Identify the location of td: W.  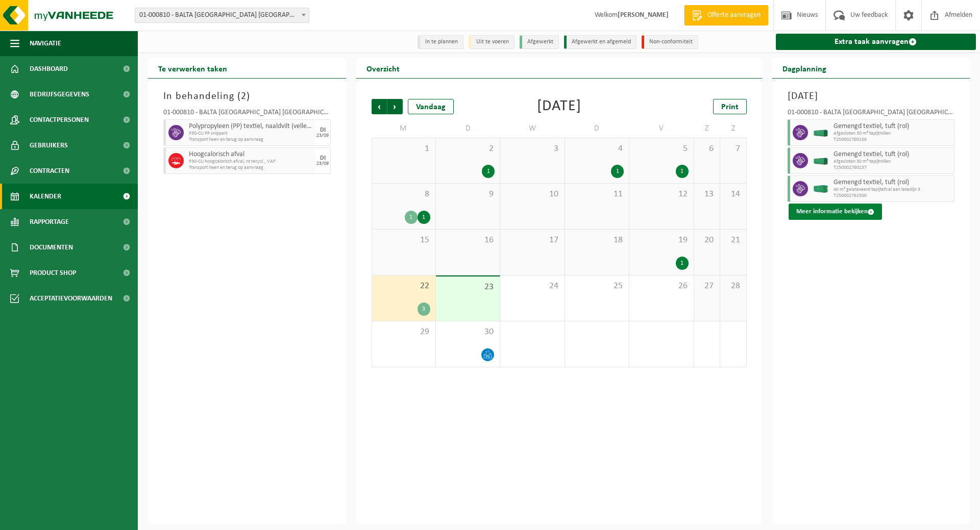
(532, 129).